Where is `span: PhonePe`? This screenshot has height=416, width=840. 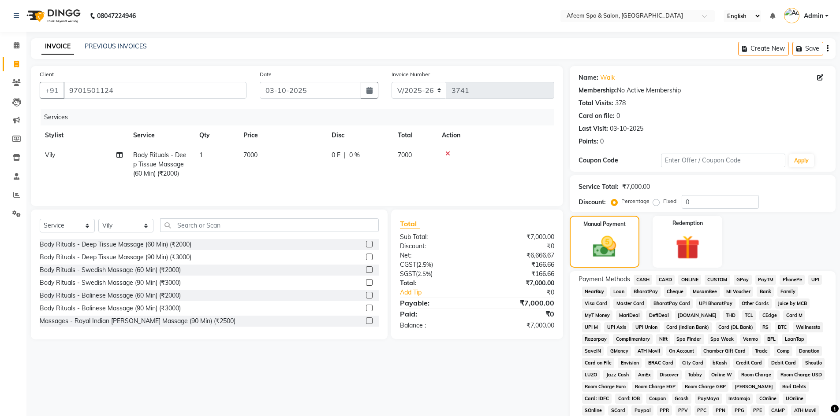 span: PhonePe is located at coordinates (791, 280).